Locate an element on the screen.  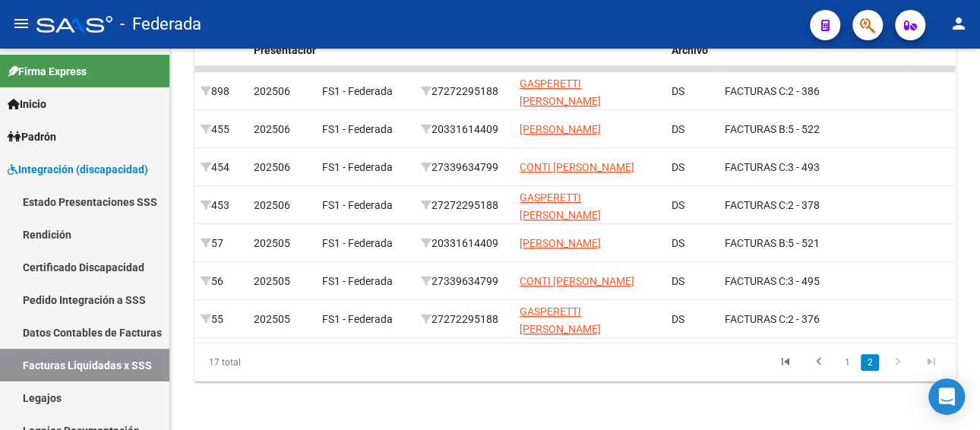
datatable-header-cell: Período Presentación is located at coordinates (282, 50).